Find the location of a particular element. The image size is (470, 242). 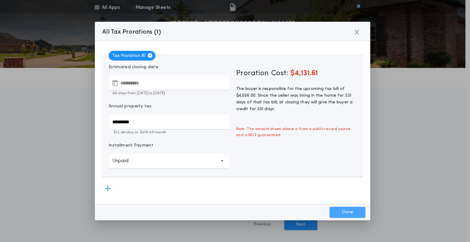

p: All Tax Prorations ( ) is located at coordinates (132, 32).